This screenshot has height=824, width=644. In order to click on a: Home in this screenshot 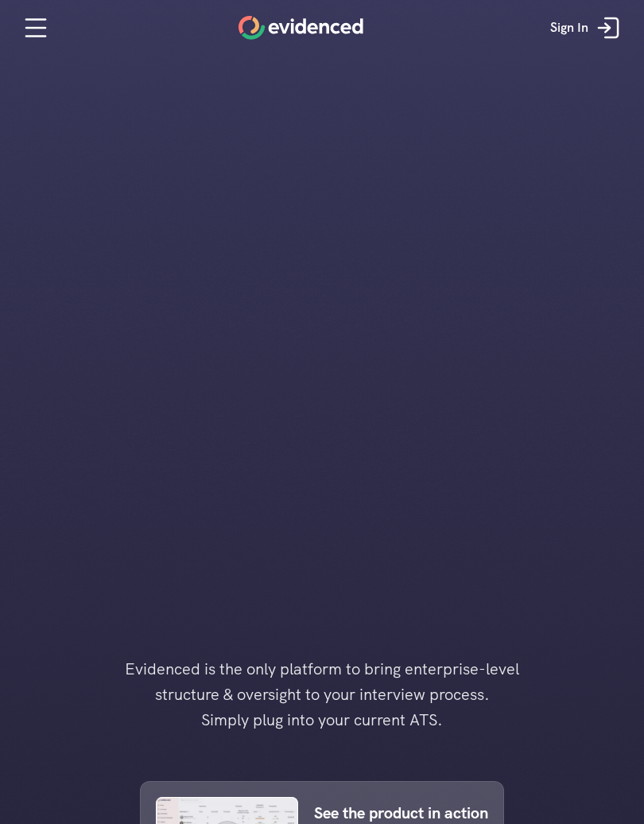, I will do `click(300, 28)`.